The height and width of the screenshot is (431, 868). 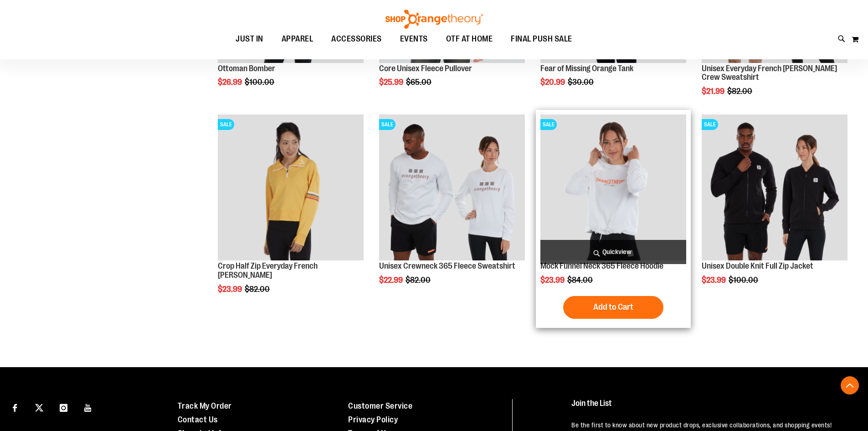 What do you see at coordinates (249, 39) in the screenshot?
I see `a: JUST IN` at bounding box center [249, 39].